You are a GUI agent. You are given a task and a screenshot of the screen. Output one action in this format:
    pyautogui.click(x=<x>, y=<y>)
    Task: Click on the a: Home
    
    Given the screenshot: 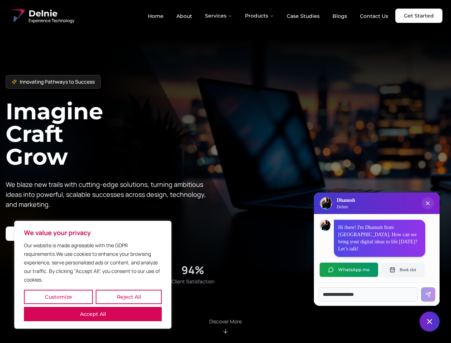 What is the action you would take?
    pyautogui.click(x=156, y=16)
    